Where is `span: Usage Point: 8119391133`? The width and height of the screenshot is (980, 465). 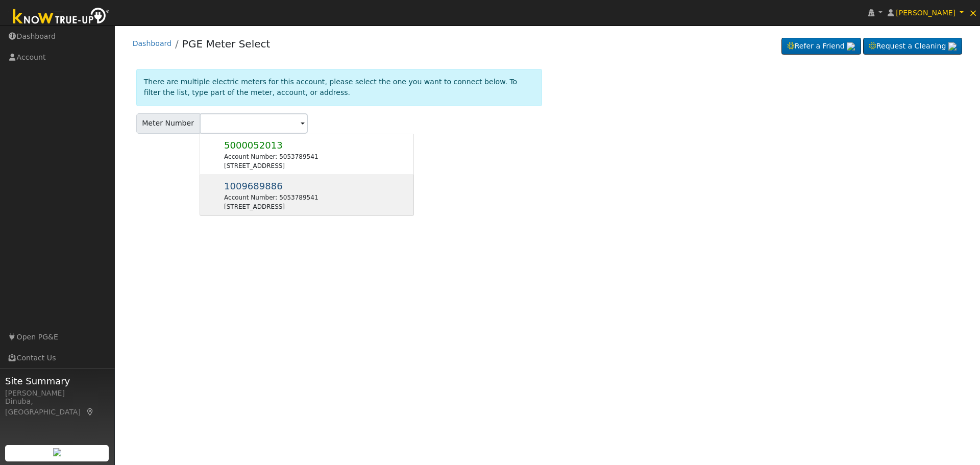
span: Usage Point: 8119391133 is located at coordinates (253, 146).